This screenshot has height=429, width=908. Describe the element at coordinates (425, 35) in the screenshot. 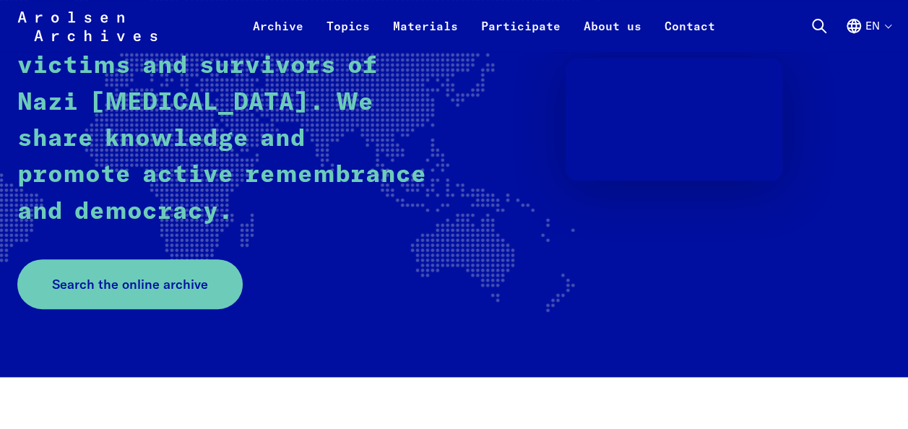

I see `a: Materials` at that location.